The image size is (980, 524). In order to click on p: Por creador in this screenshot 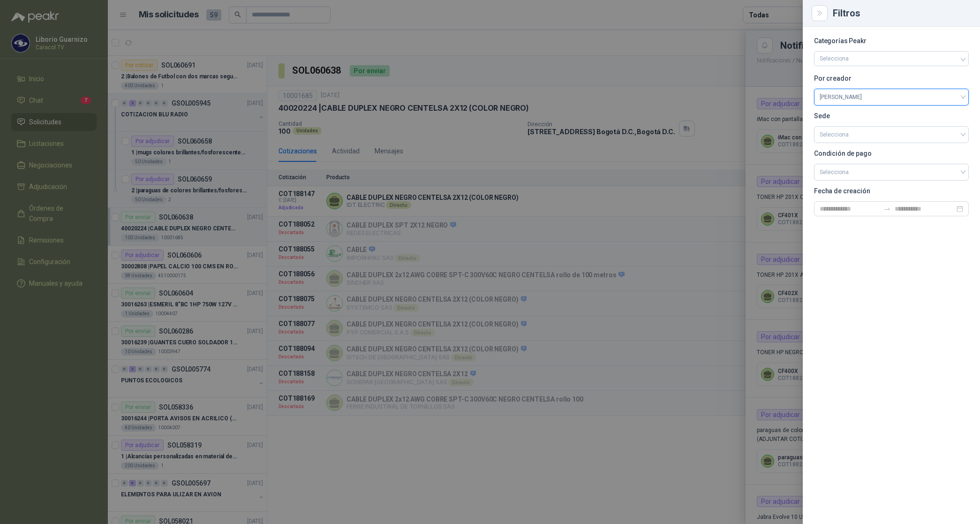, I will do `click(892, 79)`.